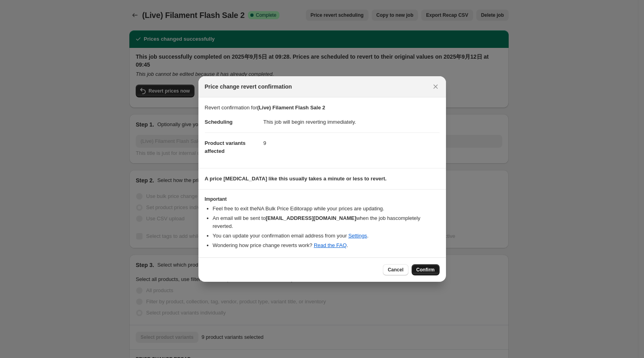 The image size is (644, 358). I want to click on span: Product variants affected, so click(225, 147).